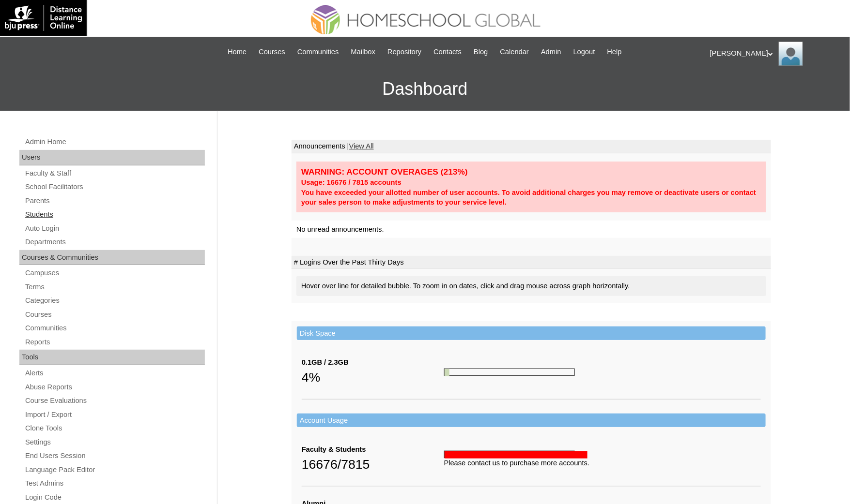 The height and width of the screenshot is (504, 850). I want to click on td: Disk Space, so click(531, 333).